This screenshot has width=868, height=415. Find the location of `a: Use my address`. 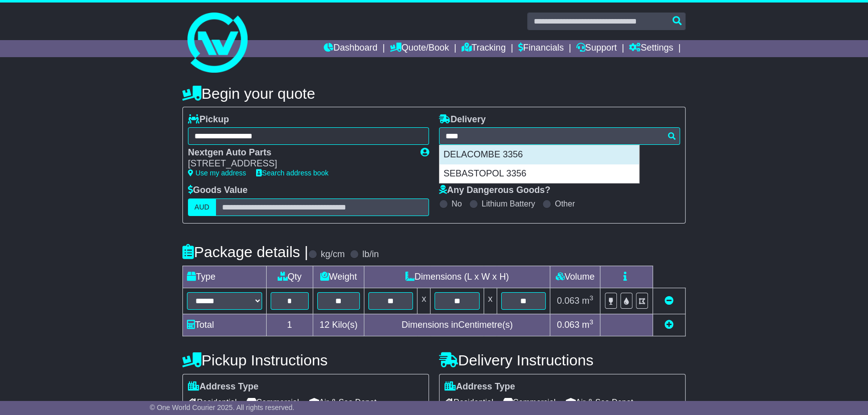

a: Use my address is located at coordinates (217, 173).